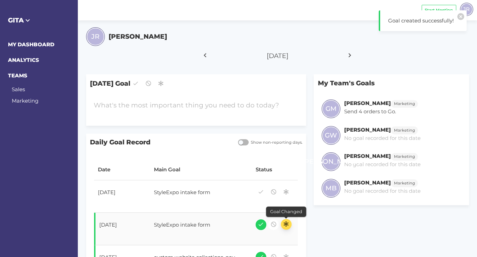  I want to click on a: Sales, so click(18, 89).